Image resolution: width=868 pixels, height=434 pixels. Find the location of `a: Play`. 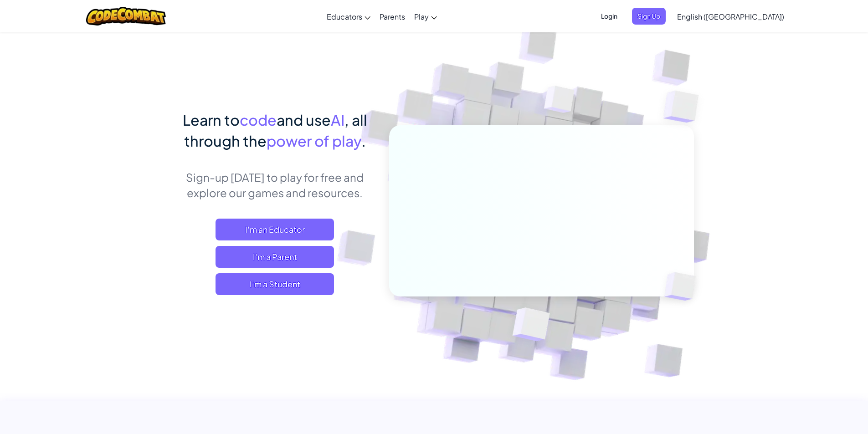

a: Play is located at coordinates (425, 17).